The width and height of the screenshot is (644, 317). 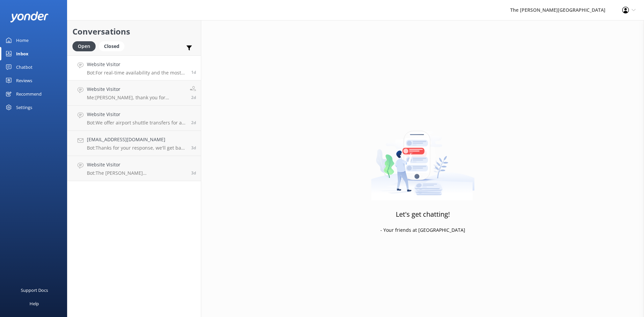 I want to click on img: artwork of a man stealing a conversation from at giant smartphone, so click(x=423, y=158).